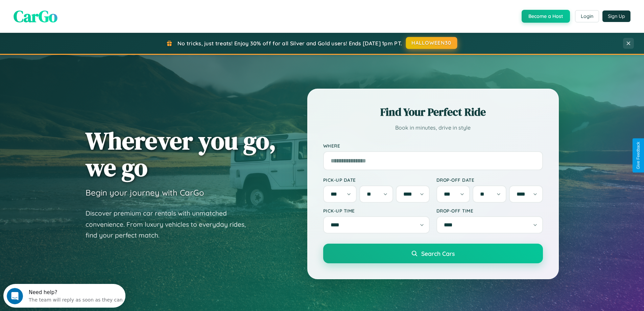  What do you see at coordinates (587, 16) in the screenshot?
I see `button: Login` at bounding box center [587, 16].